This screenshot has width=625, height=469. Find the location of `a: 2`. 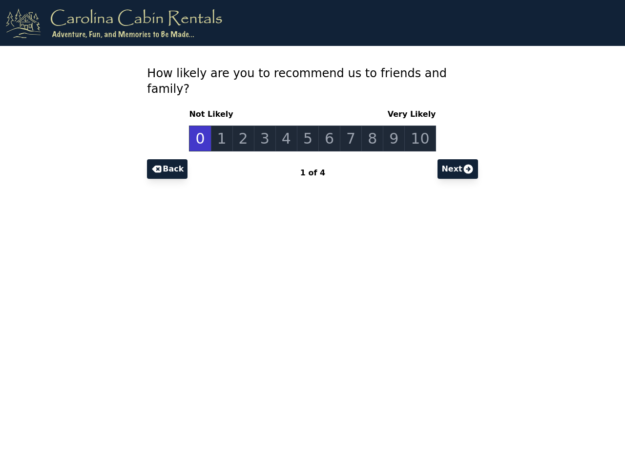

a: 2 is located at coordinates (243, 138).